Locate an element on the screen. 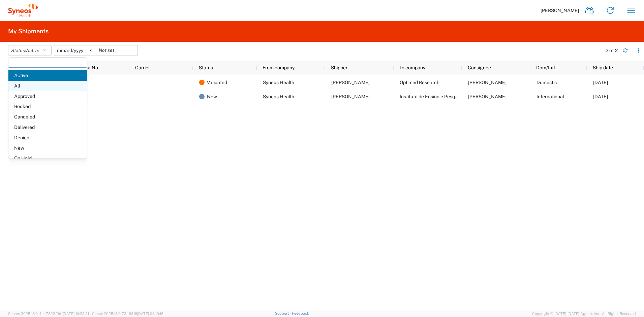 This screenshot has height=317, width=644. span: Delivered is located at coordinates (48, 127).